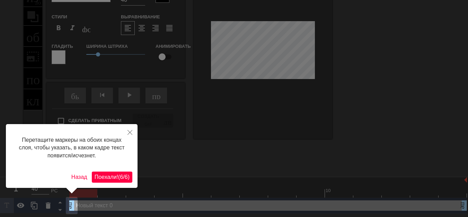 The image size is (468, 217). I want to click on button: Назад, so click(79, 177).